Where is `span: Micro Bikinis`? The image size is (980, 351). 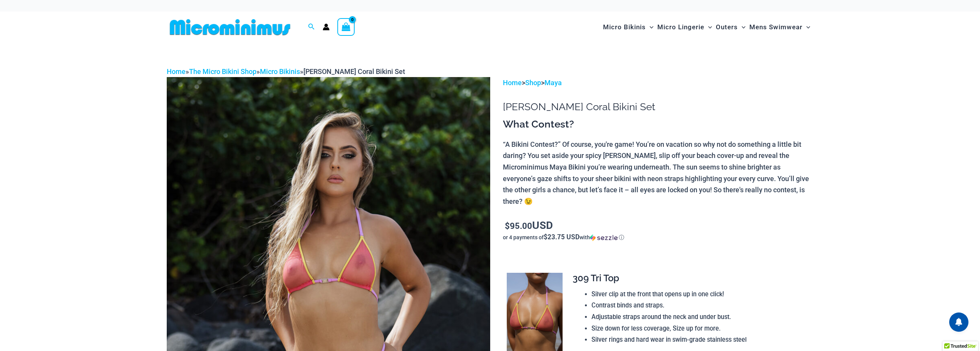
span: Micro Bikinis is located at coordinates (624, 27).